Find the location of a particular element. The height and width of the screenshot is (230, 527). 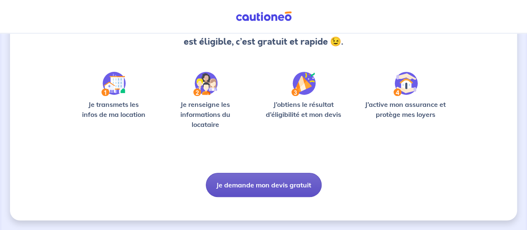

img: Cautioneo is located at coordinates (264, 16).